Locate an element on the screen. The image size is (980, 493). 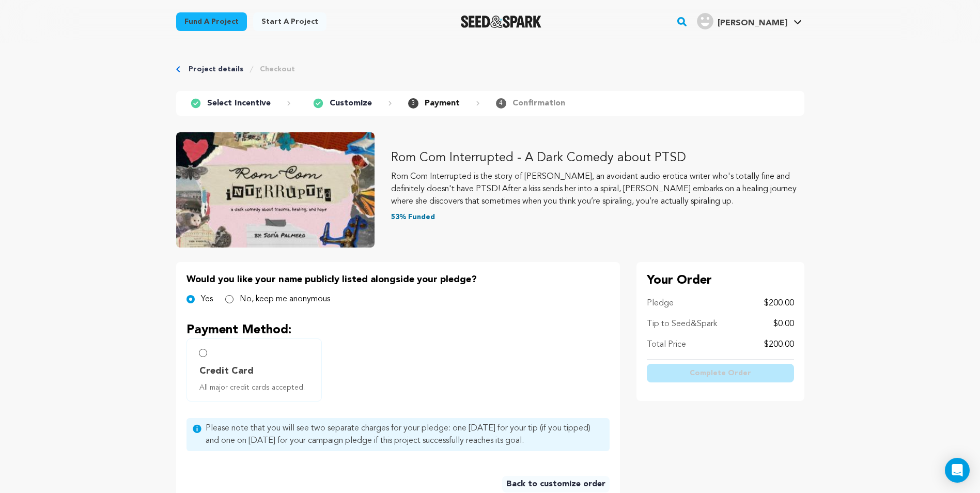
a: Start a project is located at coordinates (290, 22).